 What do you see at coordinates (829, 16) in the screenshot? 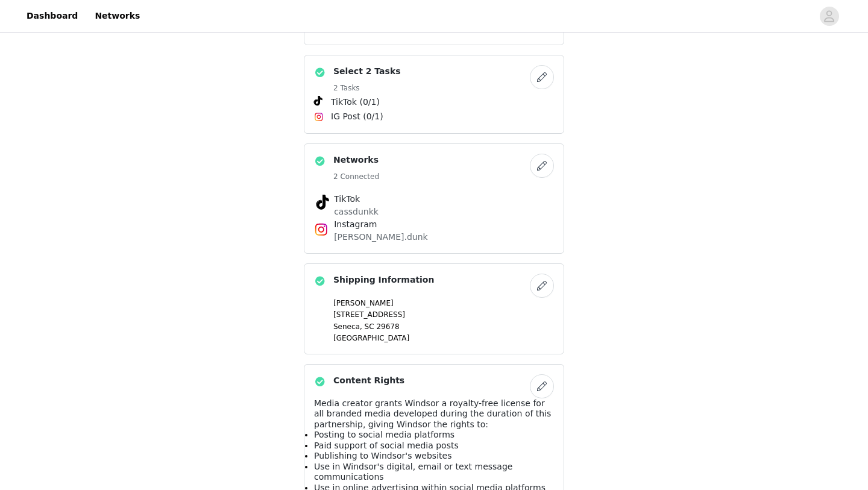
I see `div: avatar` at bounding box center [829, 16].